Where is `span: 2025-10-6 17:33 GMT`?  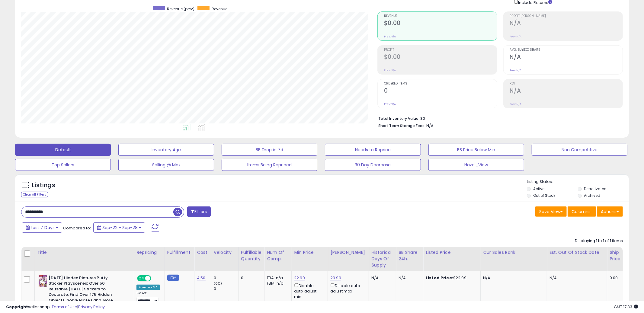
span: 2025-10-6 17:33 GMT is located at coordinates (626, 307).